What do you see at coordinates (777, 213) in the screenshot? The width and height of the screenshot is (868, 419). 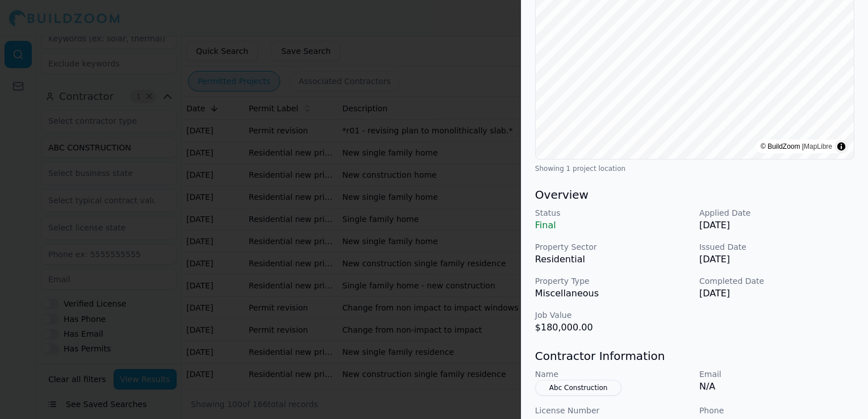 I see `p: Applied Date` at bounding box center [777, 213].